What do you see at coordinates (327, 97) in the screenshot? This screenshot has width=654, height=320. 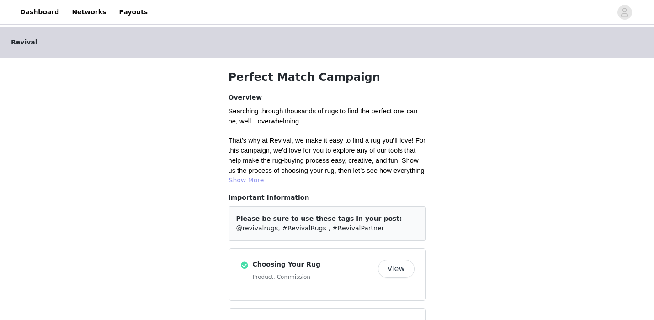 I see `h4: Overview` at bounding box center [327, 97].